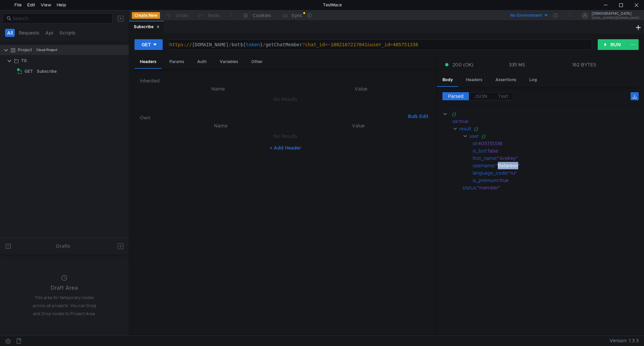 The image size is (644, 346). What do you see at coordinates (559, 151) in the screenshot?
I see `div: false` at bounding box center [559, 151].